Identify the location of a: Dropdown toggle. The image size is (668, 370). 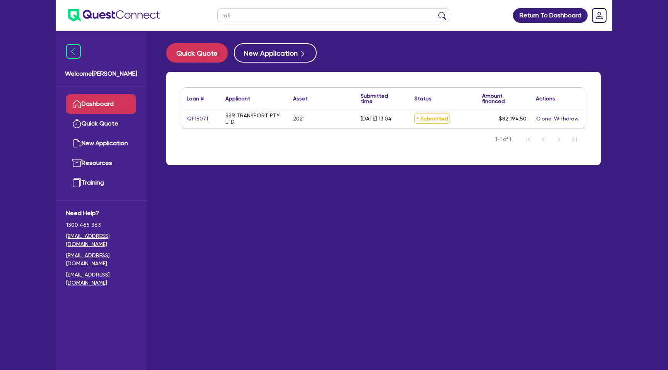
(599, 15).